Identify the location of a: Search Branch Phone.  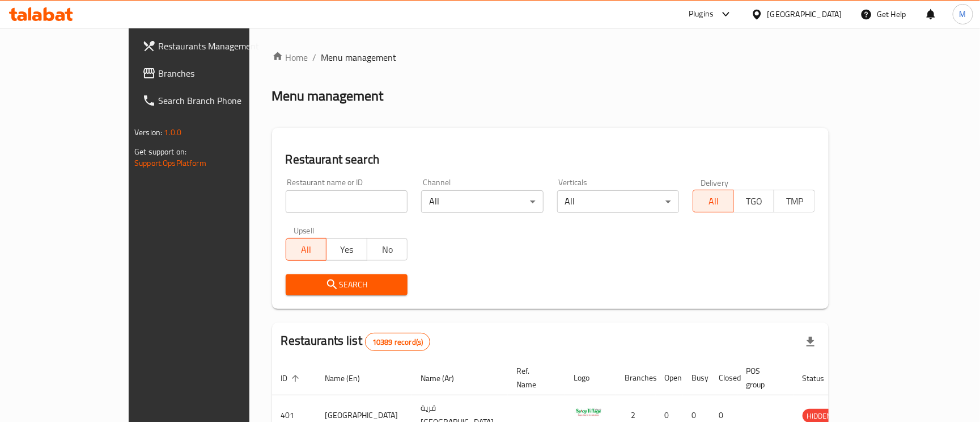
(212, 100).